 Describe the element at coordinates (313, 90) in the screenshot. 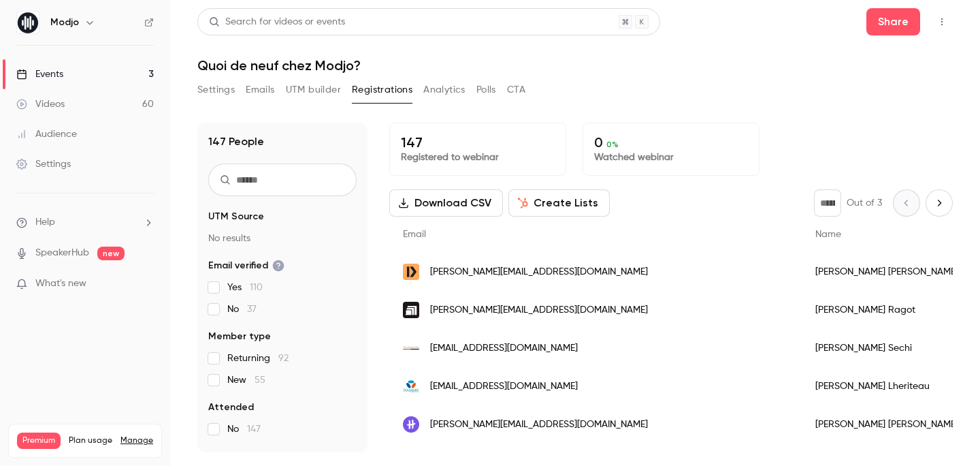

I see `button: UTM builder` at that location.